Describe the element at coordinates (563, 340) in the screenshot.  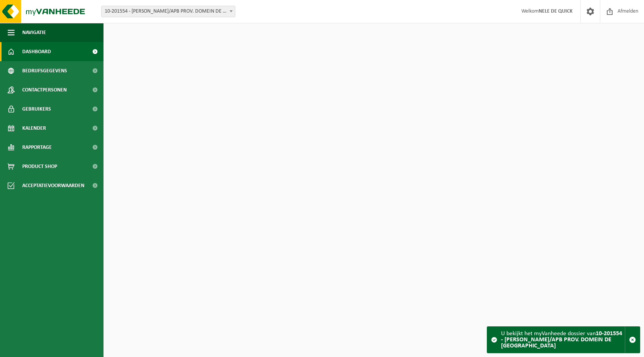
I see `div: U bekijkt het myVanheede dossier van` at that location.